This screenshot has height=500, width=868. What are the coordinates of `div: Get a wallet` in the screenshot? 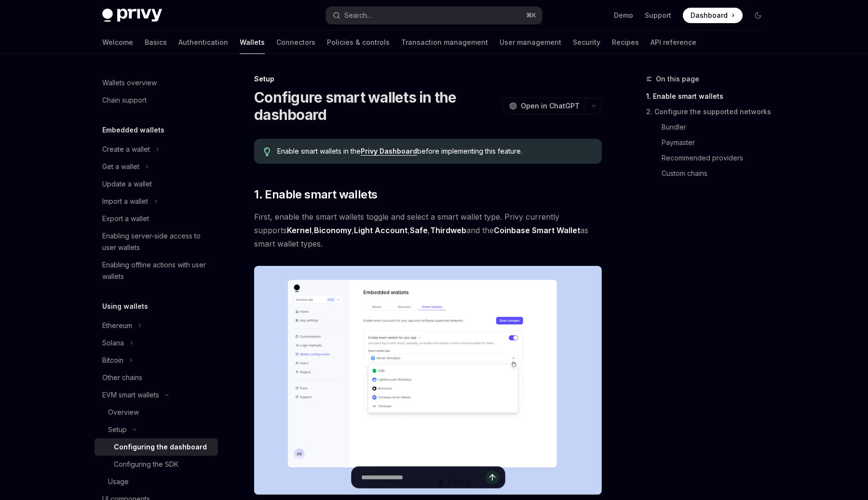 It's located at (121, 166).